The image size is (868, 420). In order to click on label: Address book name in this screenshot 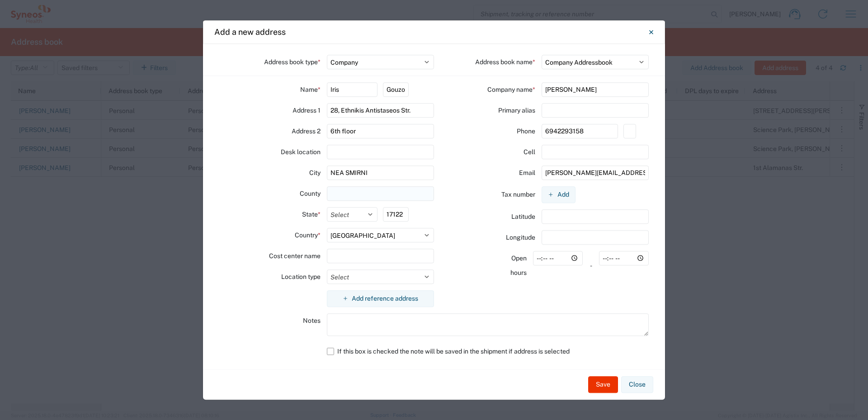, I will do `click(505, 61)`.